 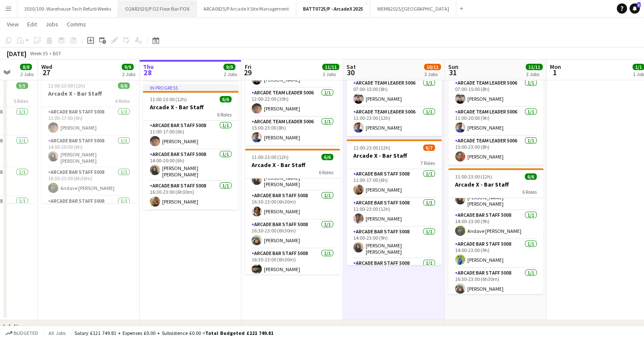 What do you see at coordinates (68, 9) in the screenshot?
I see `button: 3030/100- Warehouse Tech Refurb Weeks` at bounding box center [68, 9].